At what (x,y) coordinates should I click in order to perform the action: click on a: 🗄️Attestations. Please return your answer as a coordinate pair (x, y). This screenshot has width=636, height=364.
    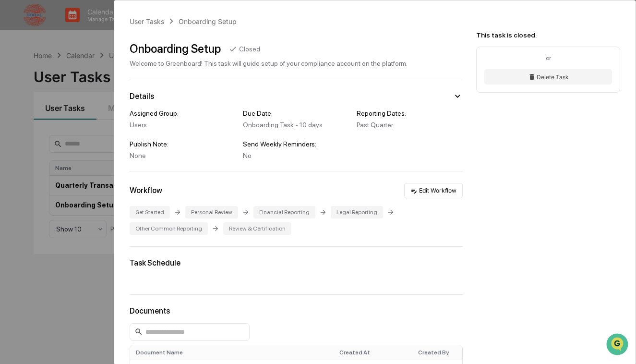
    Looking at the image, I should click on (94, 126).